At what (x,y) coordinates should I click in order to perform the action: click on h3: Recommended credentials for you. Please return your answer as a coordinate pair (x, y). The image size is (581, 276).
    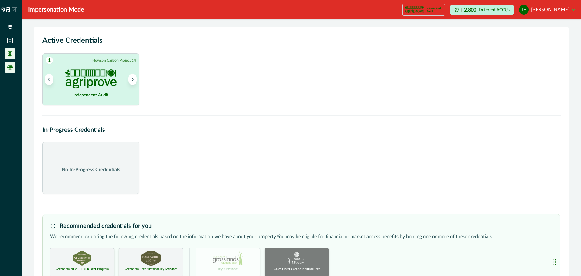
    Looking at the image, I should click on (106, 226).